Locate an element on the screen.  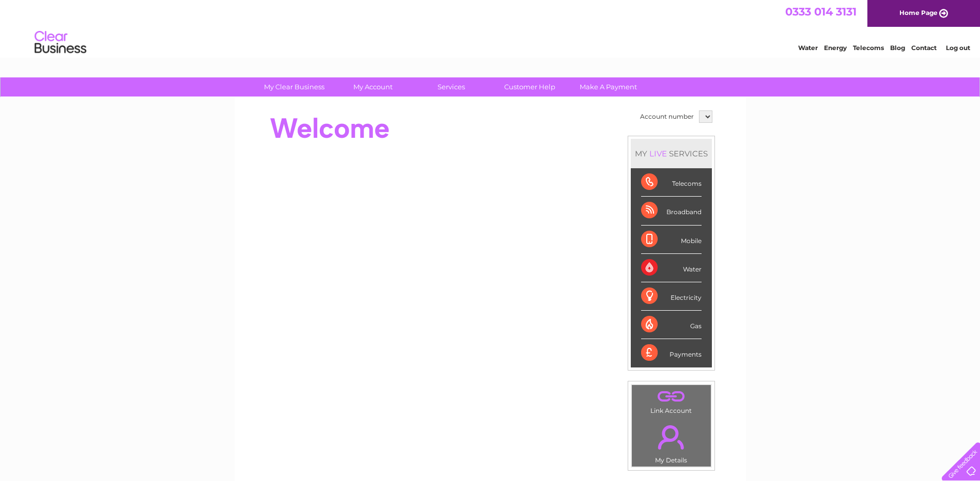
div: Electricity is located at coordinates (671, 296).